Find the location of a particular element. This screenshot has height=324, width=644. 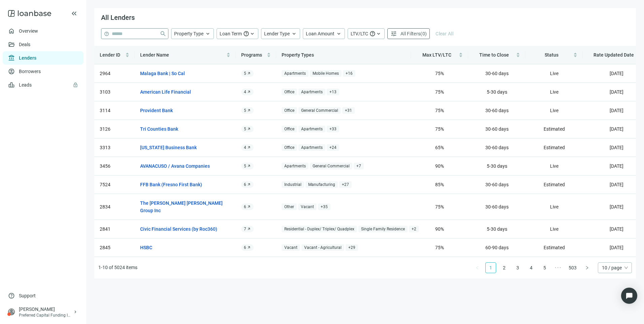

span: tune is located at coordinates (394, 34).